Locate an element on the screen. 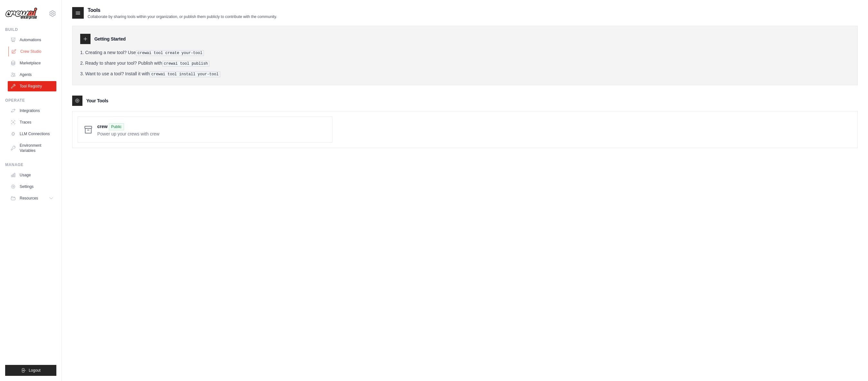  a: Usage is located at coordinates (32, 175).